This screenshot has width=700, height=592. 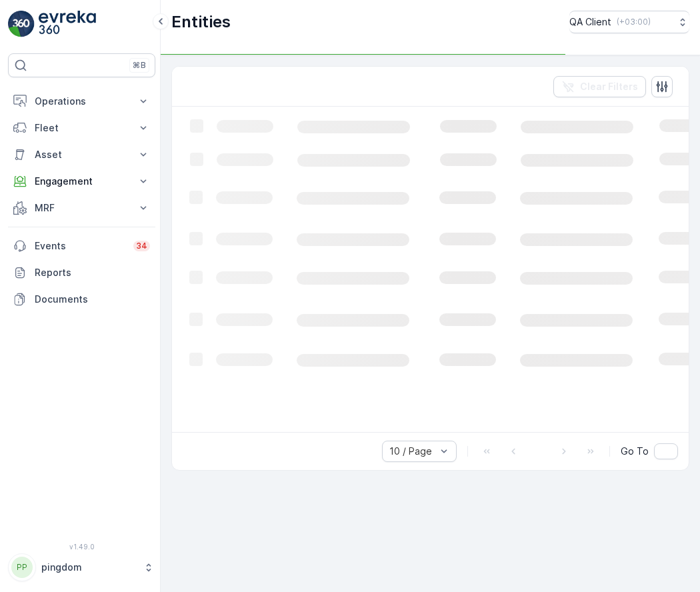 I want to click on p: Engagement, so click(x=81, y=181).